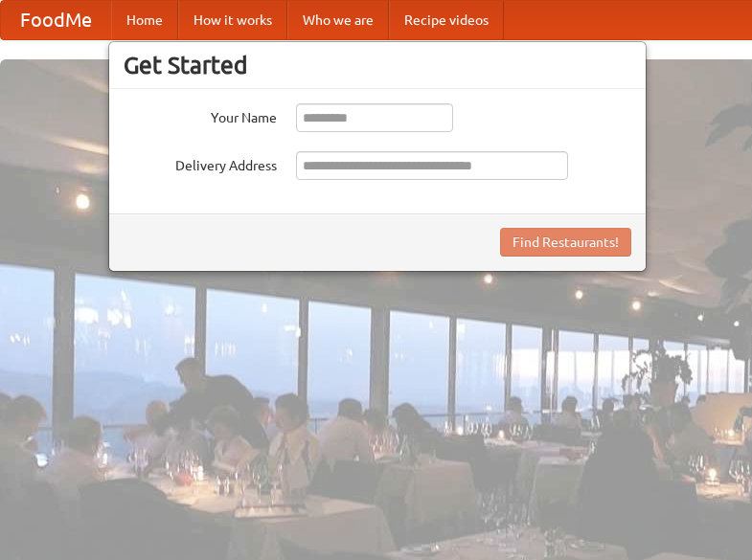 The width and height of the screenshot is (752, 560). I want to click on a: Home, so click(145, 21).